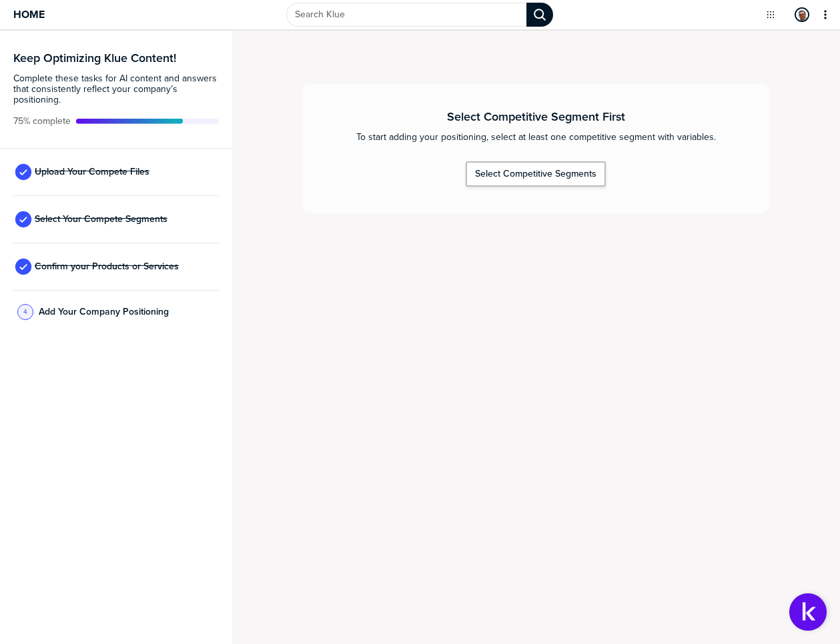 The width and height of the screenshot is (840, 644). What do you see at coordinates (101, 219) in the screenshot?
I see `span: Select Your Compete Segments` at bounding box center [101, 219].